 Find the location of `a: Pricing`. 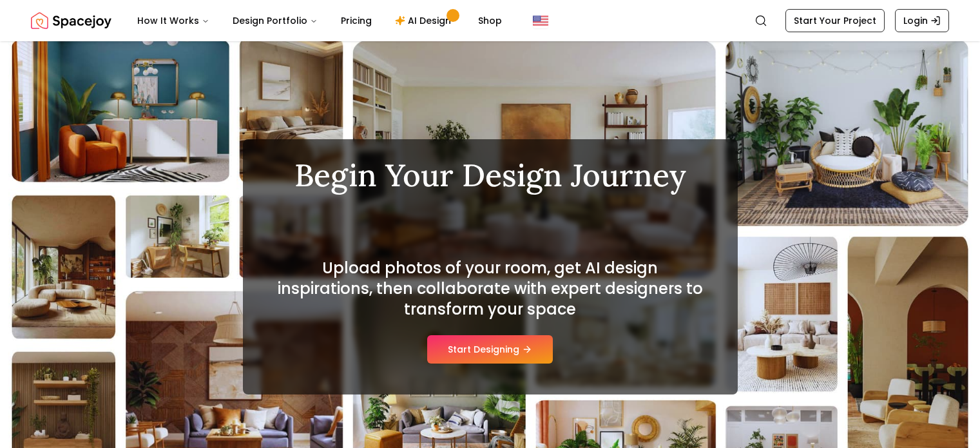

a: Pricing is located at coordinates (356, 21).